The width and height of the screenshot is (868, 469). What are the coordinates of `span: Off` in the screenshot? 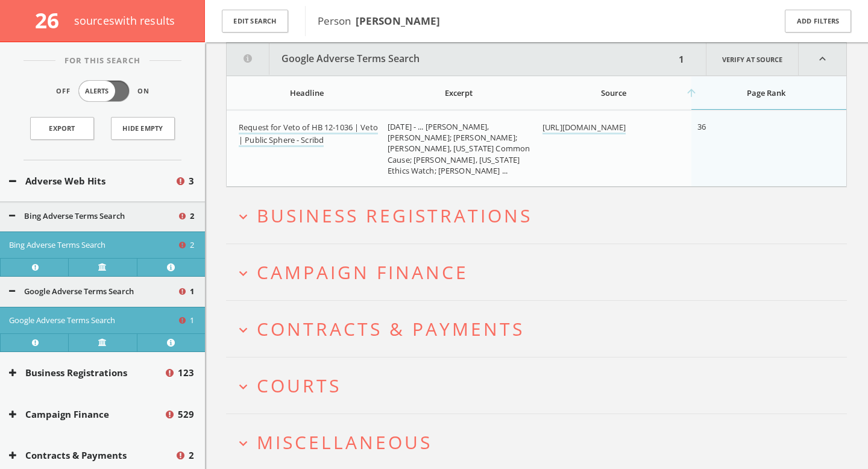 It's located at (64, 91).